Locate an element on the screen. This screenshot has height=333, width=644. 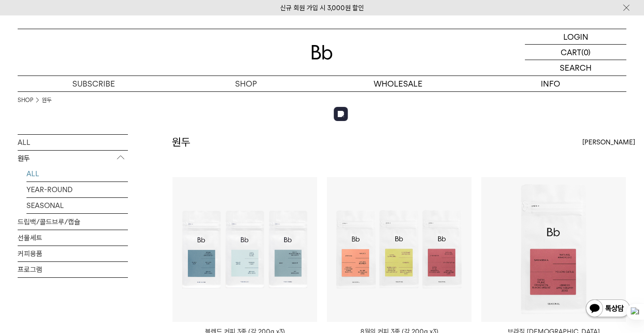
img: 브라질 사맘바이아 is located at coordinates (553, 249).